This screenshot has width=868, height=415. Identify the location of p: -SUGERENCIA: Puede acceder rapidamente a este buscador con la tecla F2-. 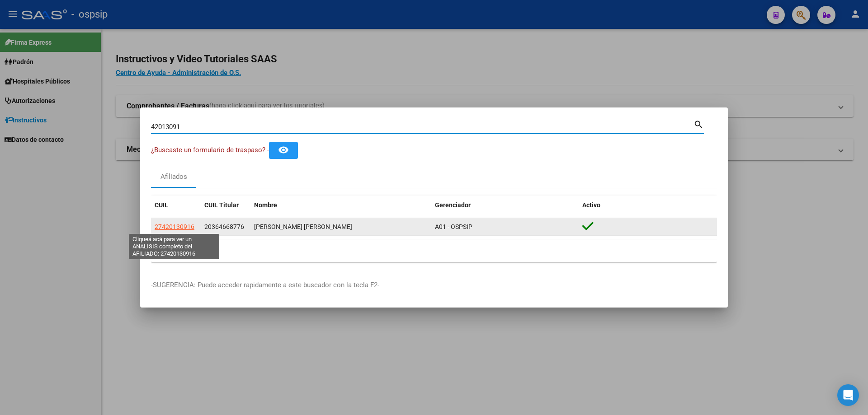
(434, 285).